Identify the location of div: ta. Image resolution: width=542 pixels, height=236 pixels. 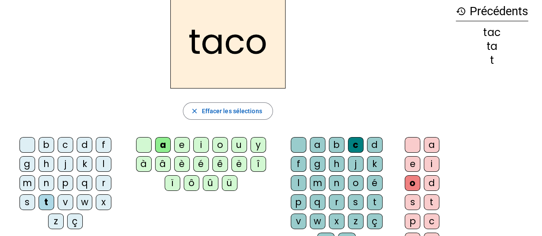
(492, 46).